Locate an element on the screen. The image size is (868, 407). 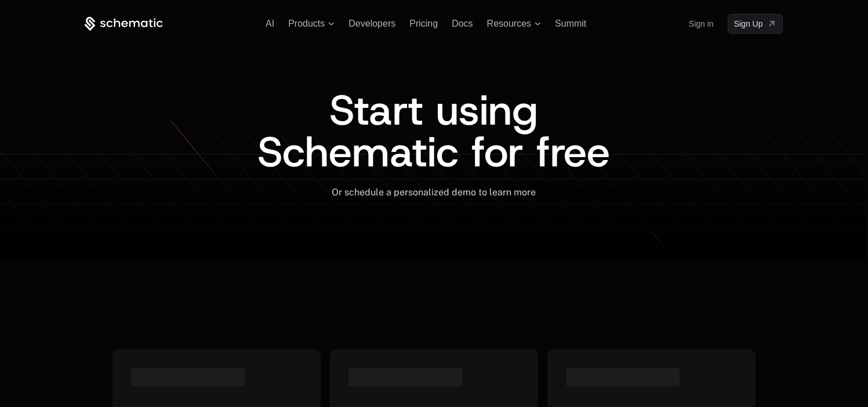
span: Developers is located at coordinates (372, 23).